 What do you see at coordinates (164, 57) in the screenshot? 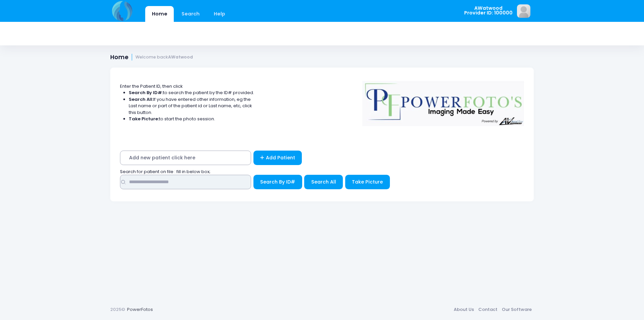
I see `small: Welcome back` at bounding box center [164, 57].